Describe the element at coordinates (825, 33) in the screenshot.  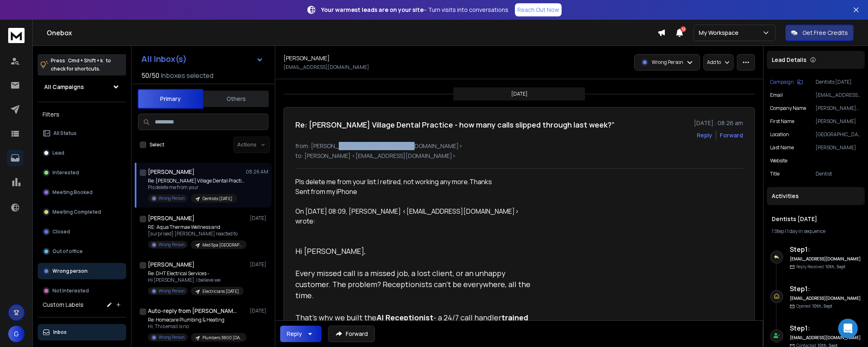
I see `p: Get Free Credits` at that location.